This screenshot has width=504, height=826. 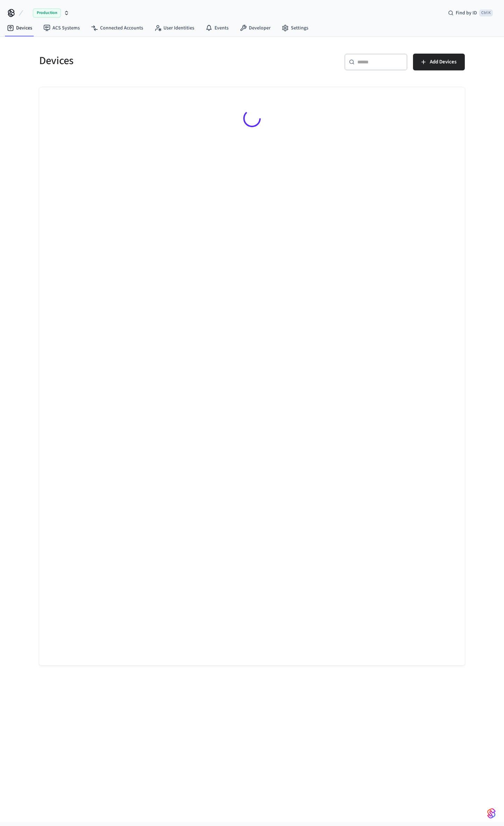 What do you see at coordinates (491, 813) in the screenshot?
I see `img: SeamLogoGradient.69752ec5.svg` at bounding box center [491, 813].